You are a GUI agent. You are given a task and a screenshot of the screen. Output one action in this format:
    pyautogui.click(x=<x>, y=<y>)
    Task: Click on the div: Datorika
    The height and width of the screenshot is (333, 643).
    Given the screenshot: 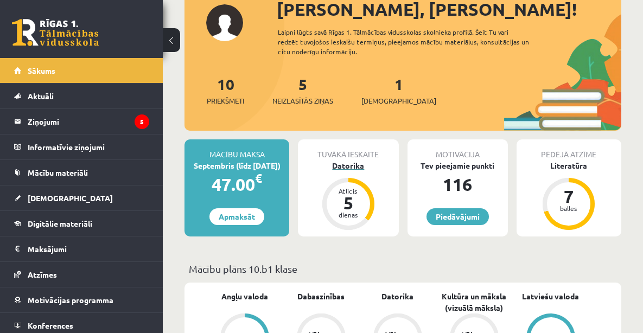 What is the action you would take?
    pyautogui.click(x=348, y=165)
    